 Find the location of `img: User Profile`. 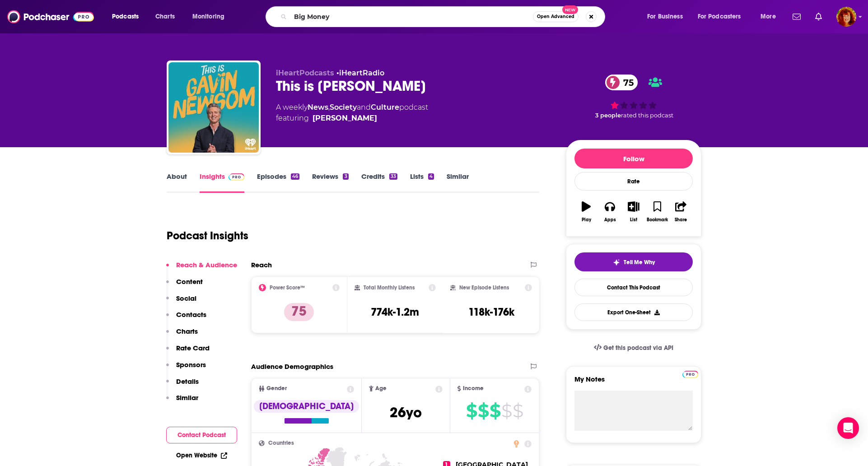

img: User Profile is located at coordinates (846, 16).